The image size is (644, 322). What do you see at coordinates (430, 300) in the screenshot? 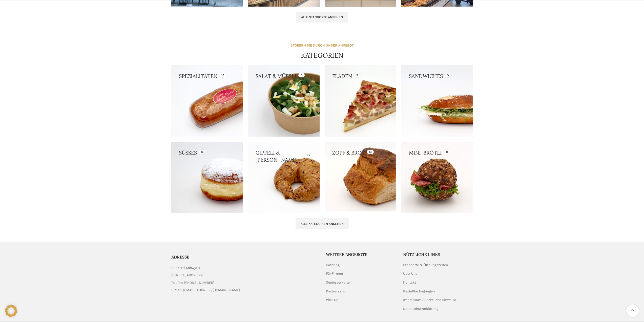
I see `a: Impressum / Rechtliche Hinweise` at bounding box center [430, 300].